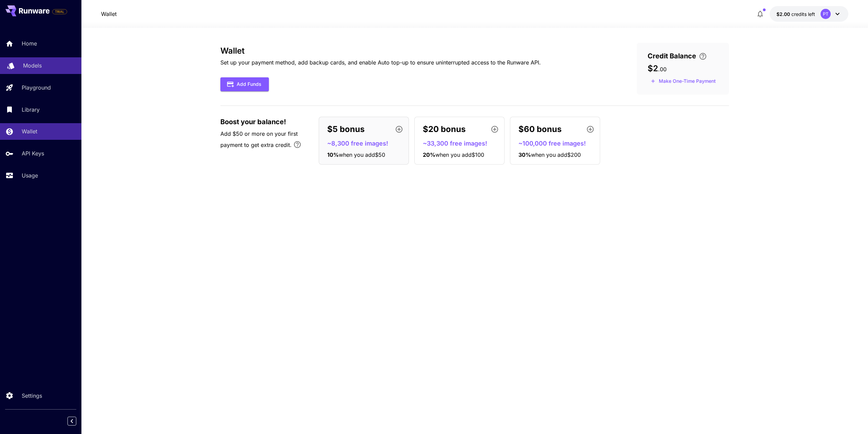 The image size is (868, 434). Describe the element at coordinates (298, 144) in the screenshot. I see `button: Bonus applies only to your first payment, up to 30% on the first $1,000.` at that location.